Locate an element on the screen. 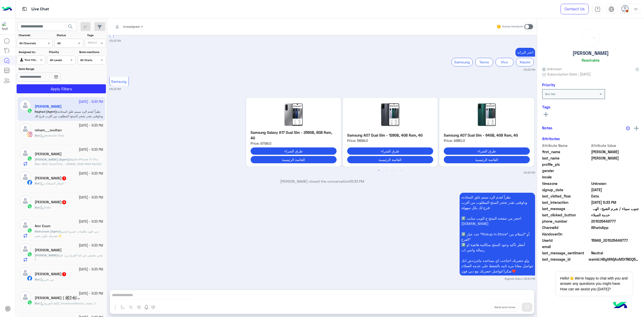  span: 05:33 PM is located at coordinates (357, 181).